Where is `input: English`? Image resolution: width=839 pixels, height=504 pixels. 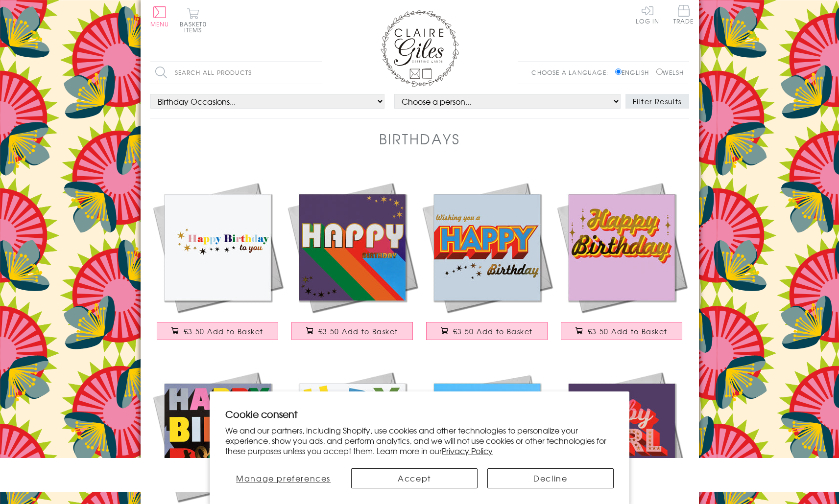
input: English is located at coordinates (618, 72).